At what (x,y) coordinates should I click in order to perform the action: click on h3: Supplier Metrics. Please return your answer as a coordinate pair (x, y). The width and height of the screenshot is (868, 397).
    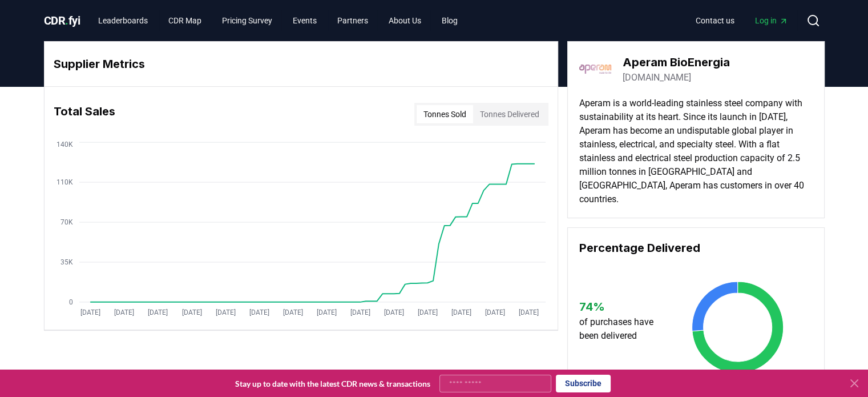
    Looking at the image, I should click on (301, 64).